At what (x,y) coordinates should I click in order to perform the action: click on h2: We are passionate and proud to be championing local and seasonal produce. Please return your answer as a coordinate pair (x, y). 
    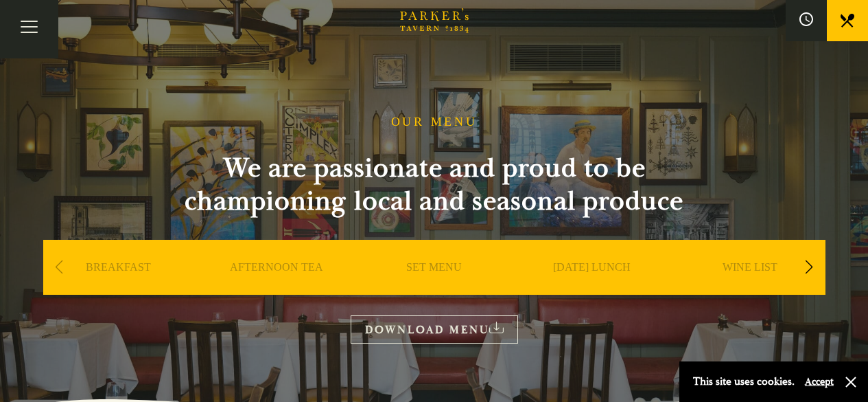
    Looking at the image, I should click on (434, 185).